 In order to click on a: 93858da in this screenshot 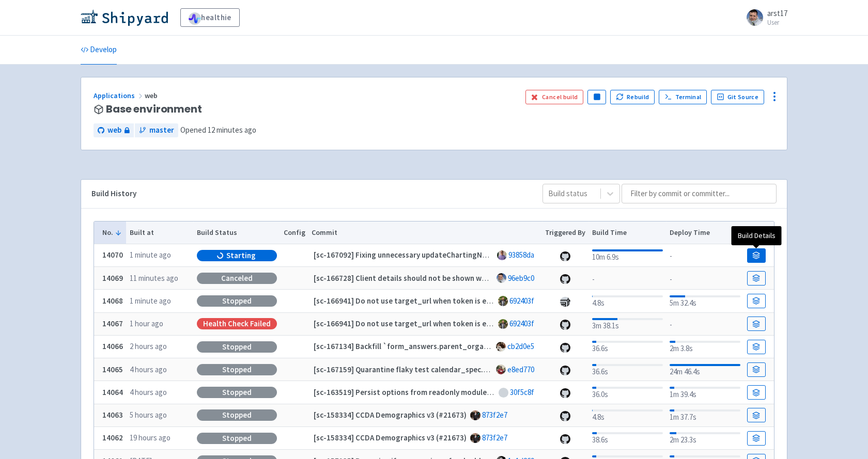, I will do `click(521, 255)`.